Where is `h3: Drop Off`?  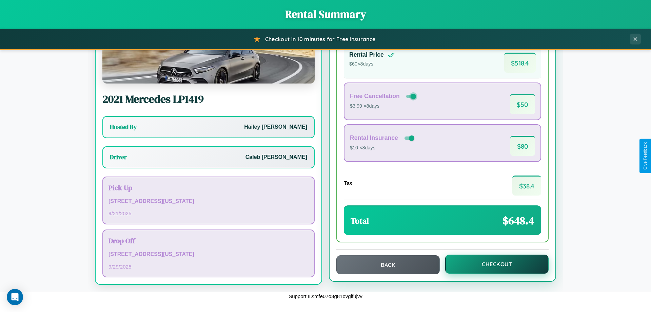 h3: Drop Off is located at coordinates (209, 240).